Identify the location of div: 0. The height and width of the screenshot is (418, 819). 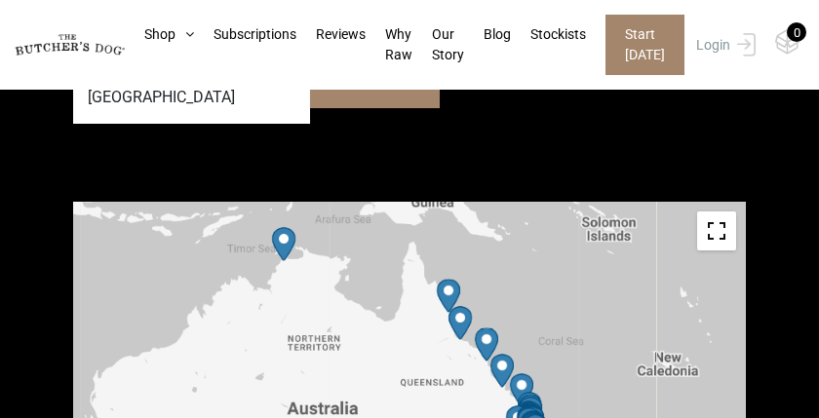
(797, 32).